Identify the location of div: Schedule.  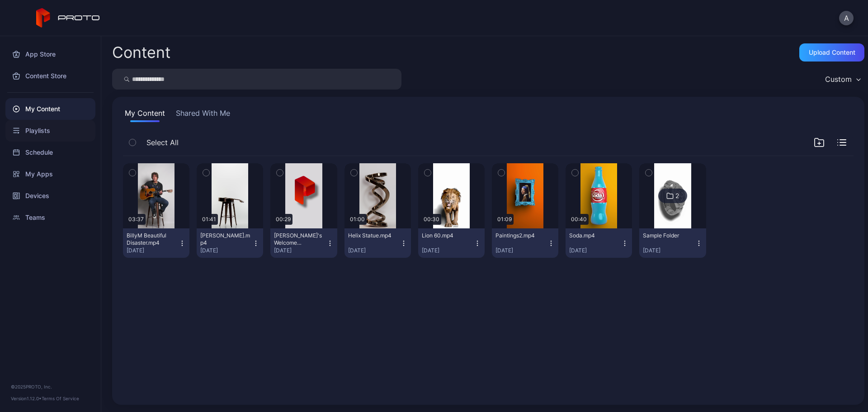
(50, 153).